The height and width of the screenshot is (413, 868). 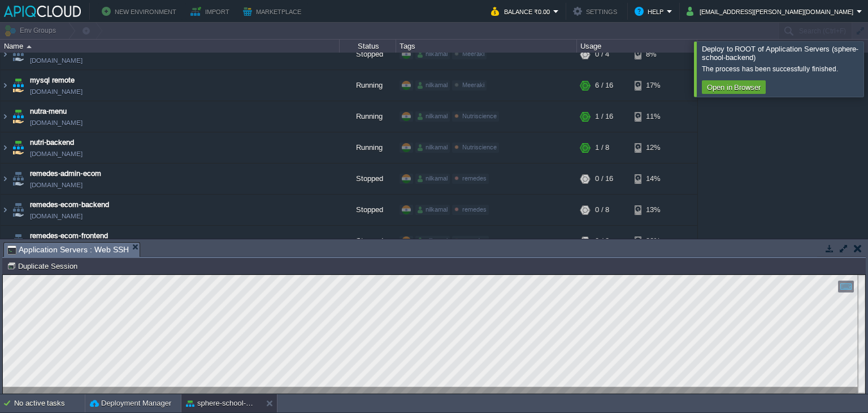 I want to click on a: remedes-ecom-backend, so click(x=69, y=205).